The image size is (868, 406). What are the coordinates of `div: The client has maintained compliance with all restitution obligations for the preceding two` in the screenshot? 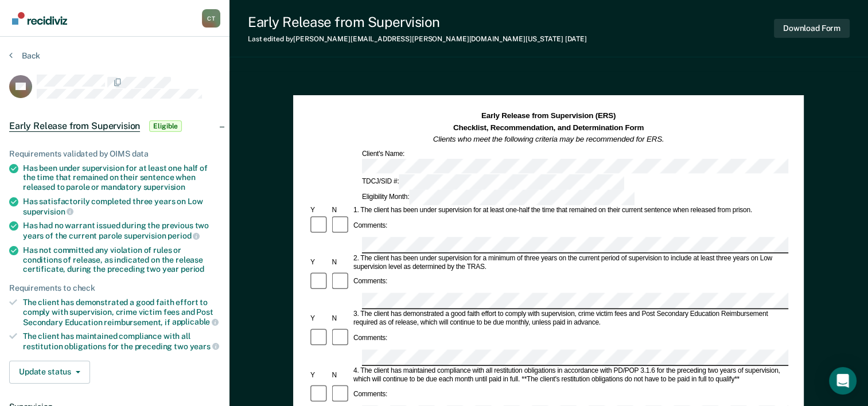 It's located at (122, 341).